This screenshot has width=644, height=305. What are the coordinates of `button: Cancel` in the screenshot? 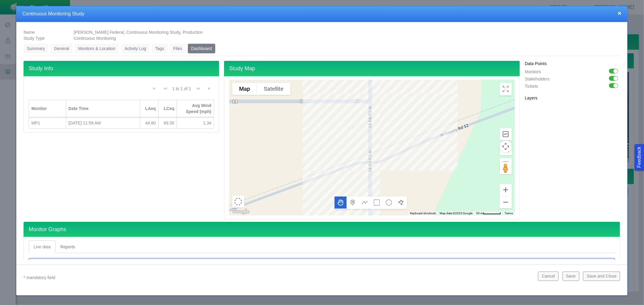 It's located at (549, 276).